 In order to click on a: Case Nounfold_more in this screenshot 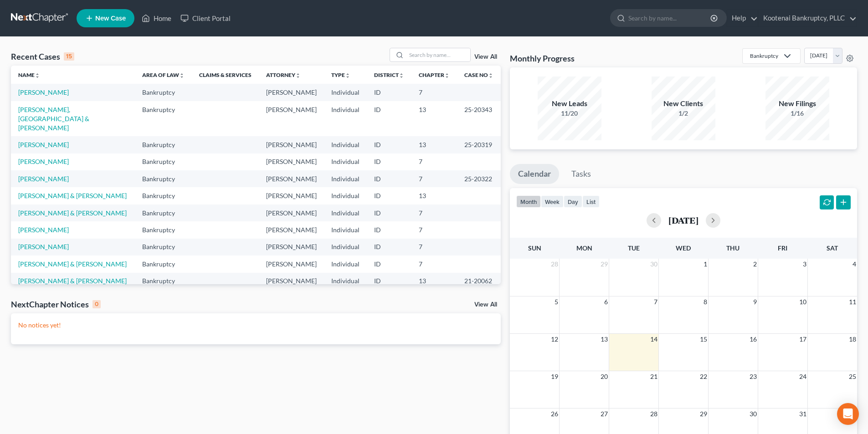, I will do `click(479, 75)`.